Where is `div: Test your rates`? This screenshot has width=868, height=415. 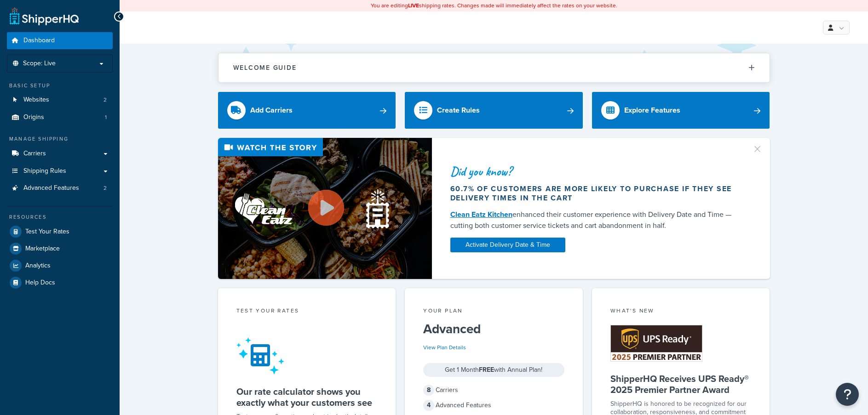
div: Test your rates is located at coordinates (307, 312).